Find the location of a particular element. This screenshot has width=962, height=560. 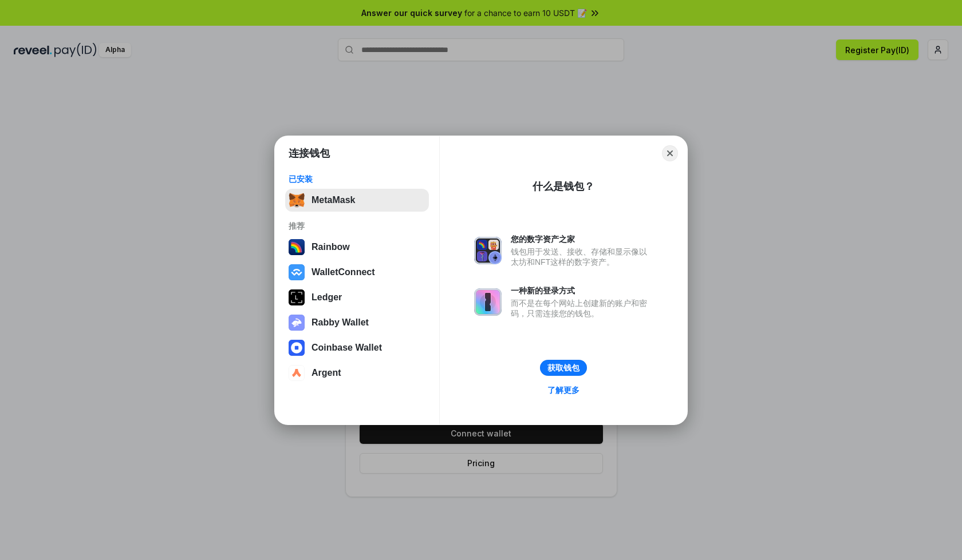

a: 了解更多 is located at coordinates (563, 390).